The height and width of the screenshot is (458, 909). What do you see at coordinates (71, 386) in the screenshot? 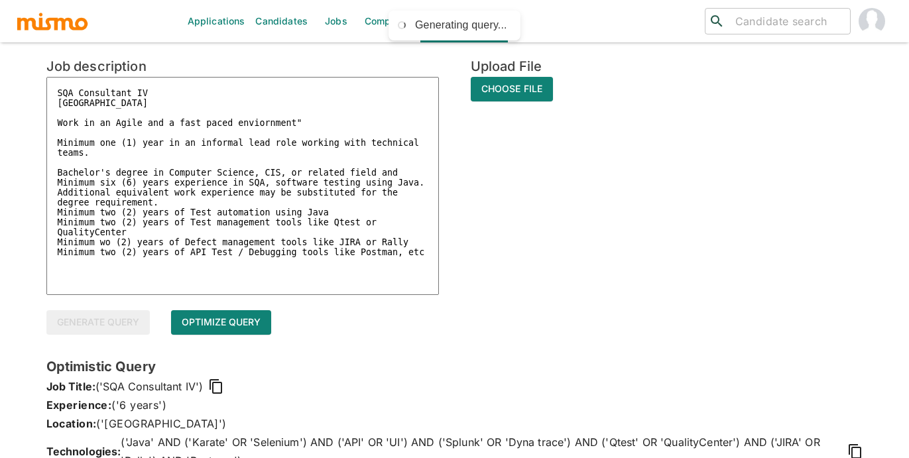
I see `span: Job Title:` at bounding box center [71, 386].